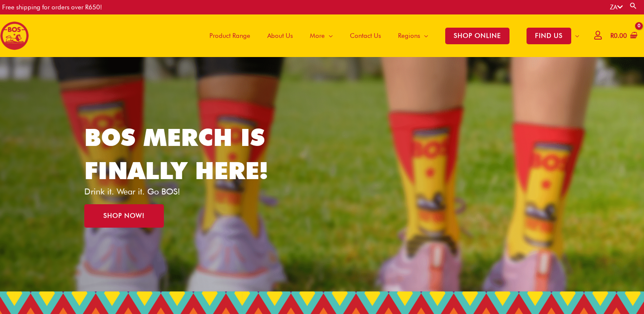 The width and height of the screenshot is (644, 314). Describe the element at coordinates (321, 36) in the screenshot. I see `a: More` at that location.